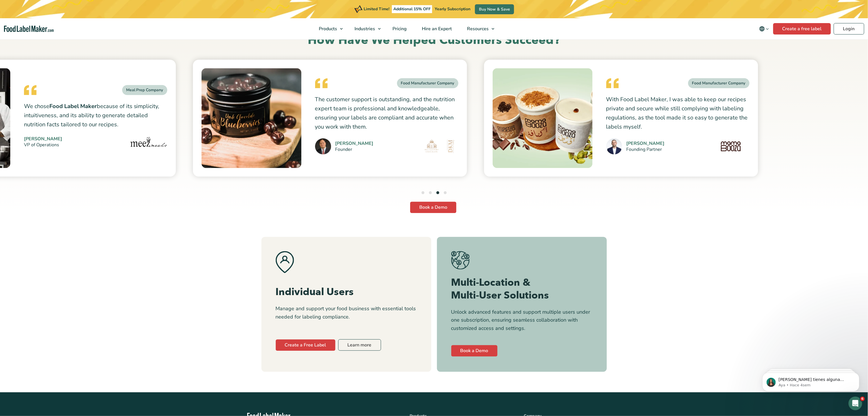  I want to click on span: Resources, so click(477, 29).